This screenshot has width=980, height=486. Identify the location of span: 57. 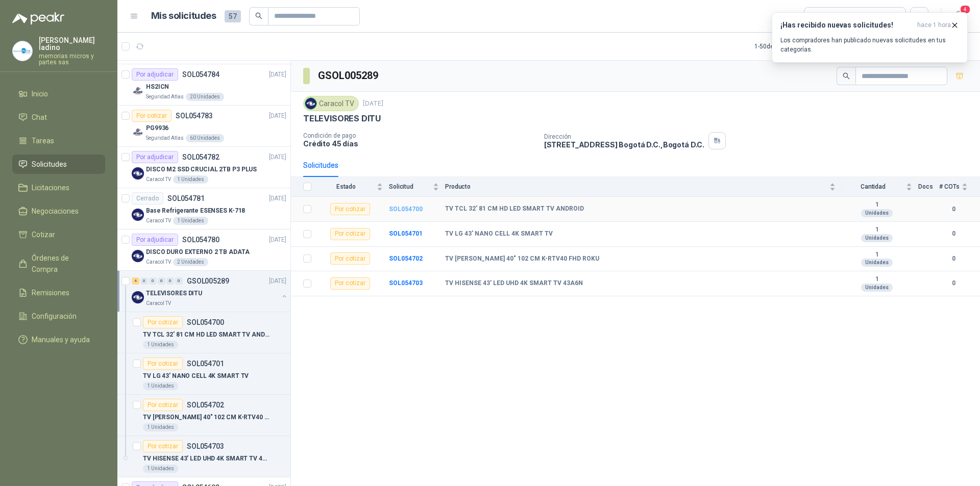
(233, 16).